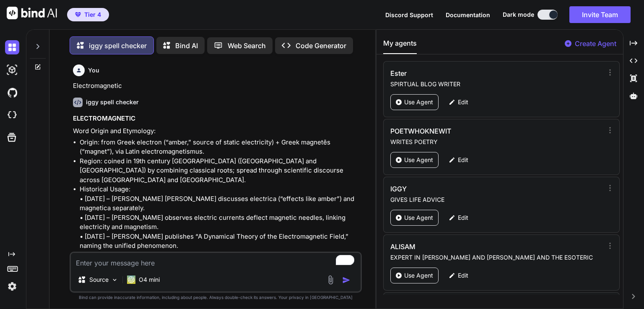  What do you see at coordinates (118, 45) in the screenshot?
I see `p: iggy spell checker` at bounding box center [118, 45].